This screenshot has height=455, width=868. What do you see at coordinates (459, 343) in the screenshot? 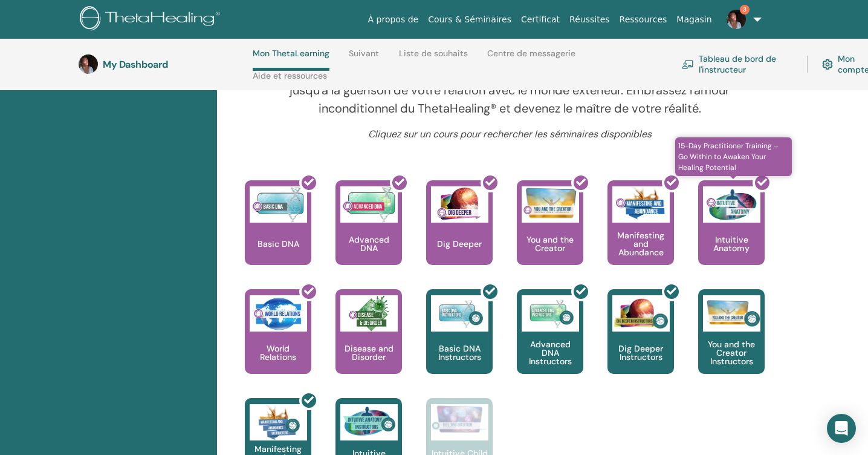
I see `a: Basic DNA Instructors Basic DNA Instructors` at bounding box center [459, 343].